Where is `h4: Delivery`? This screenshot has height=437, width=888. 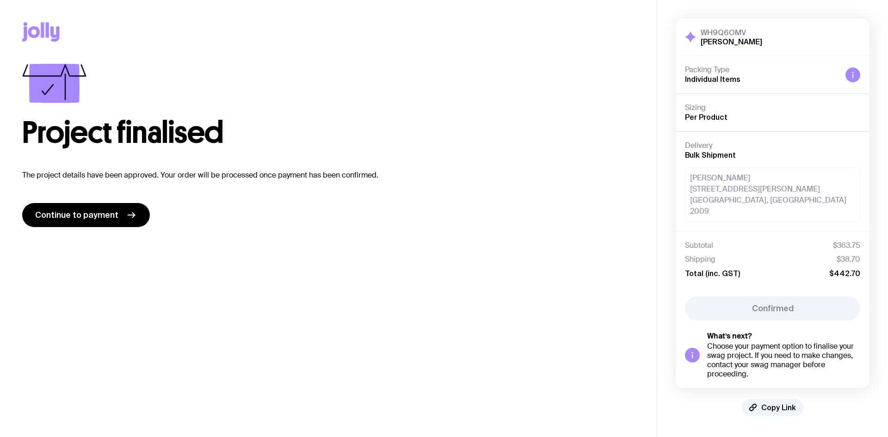
h4: Delivery is located at coordinates (773, 146).